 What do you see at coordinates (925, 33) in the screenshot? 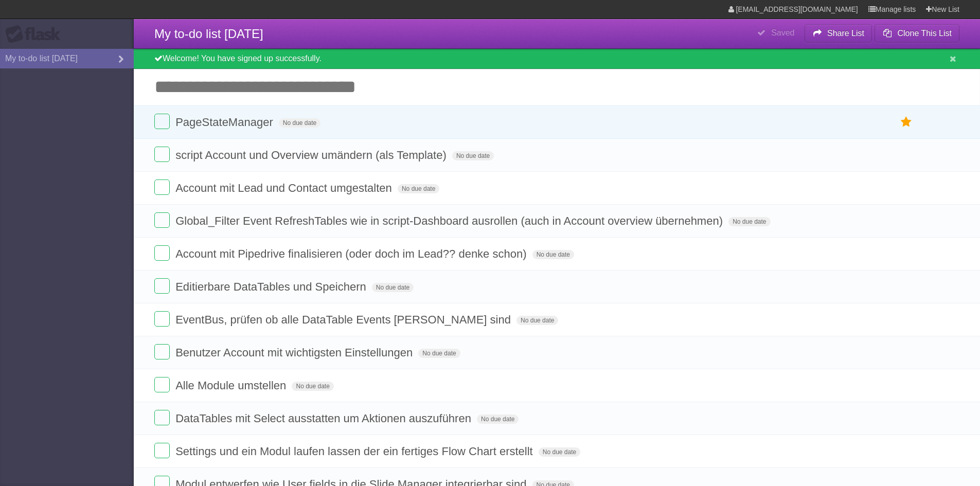
I see `b: Clone This List` at bounding box center [925, 33].